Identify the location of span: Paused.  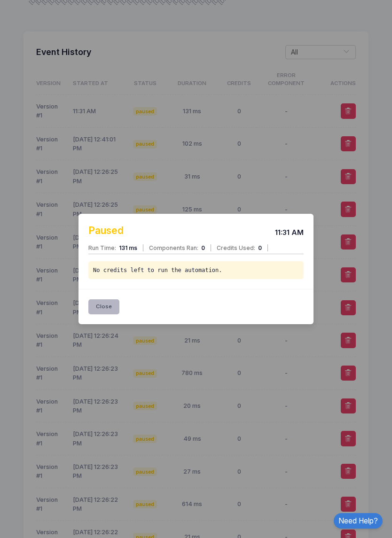
(106, 231).